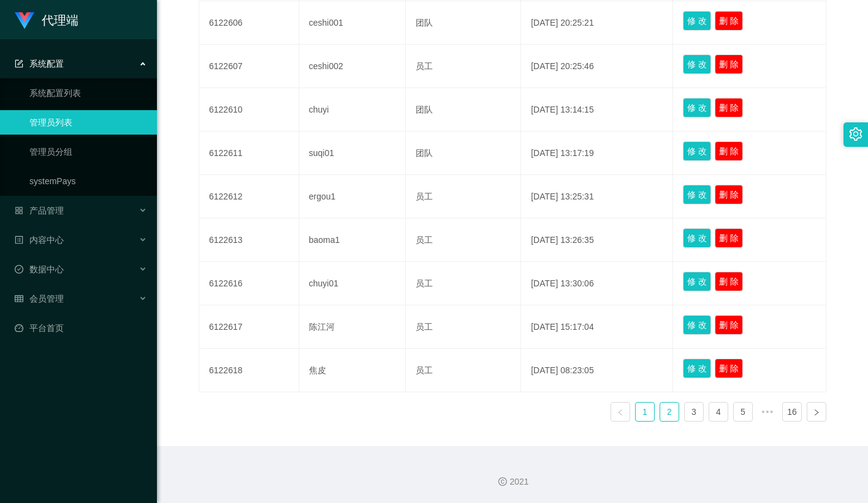 The image size is (868, 503). Describe the element at coordinates (81, 328) in the screenshot. I see `a: 图标: dashboard平台首页` at that location.